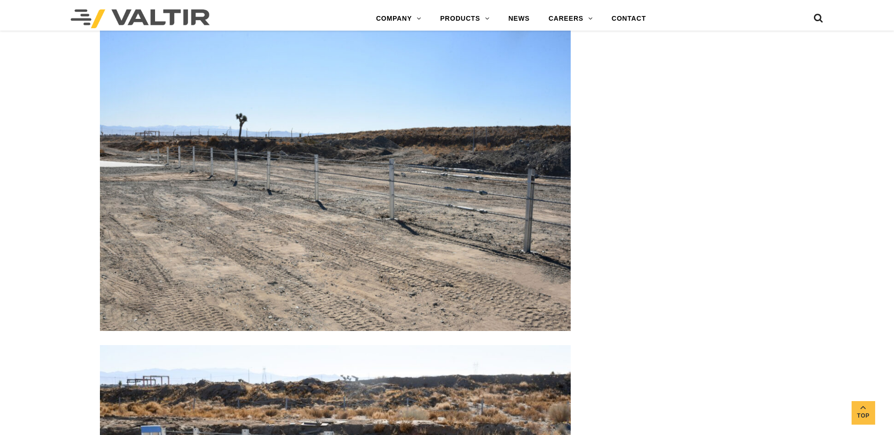 The height and width of the screenshot is (435, 894). Describe the element at coordinates (629, 19) in the screenshot. I see `a: CONTACT` at that location.